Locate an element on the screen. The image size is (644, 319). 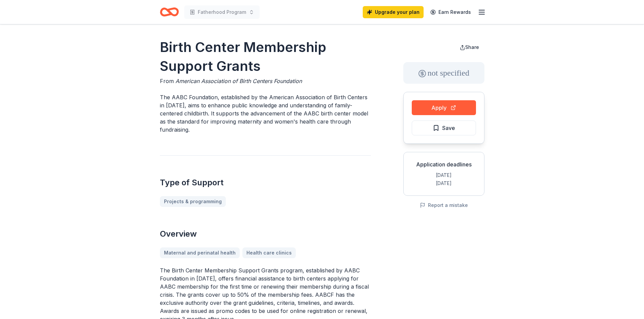
a: Earn Rewards is located at coordinates (450, 12).